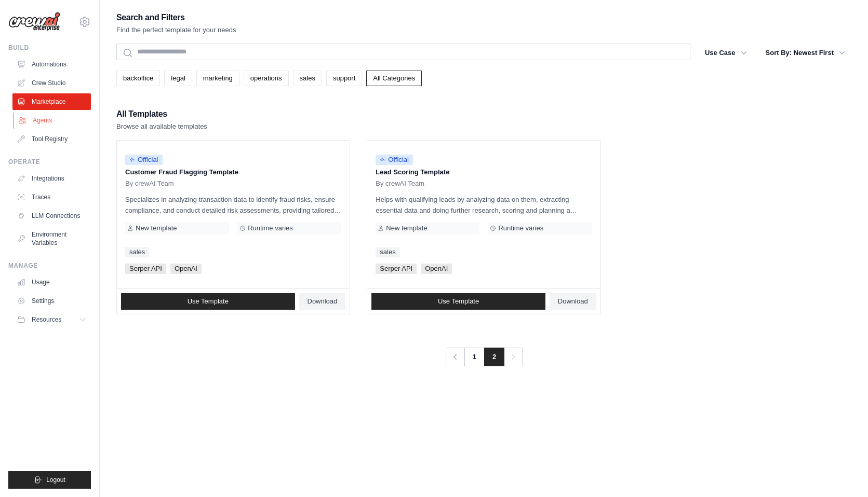 Image resolution: width=868 pixels, height=497 pixels. I want to click on a: Traces, so click(52, 197).